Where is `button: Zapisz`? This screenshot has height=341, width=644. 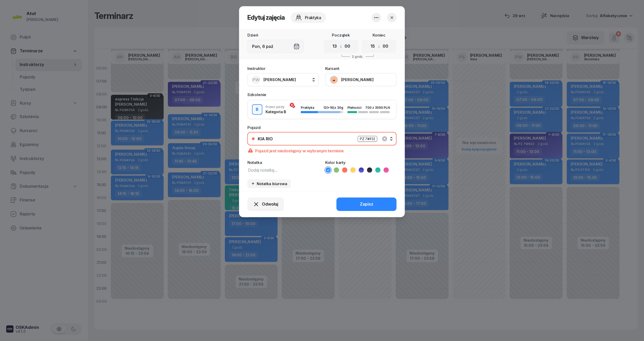 button: Zapisz is located at coordinates (366, 204).